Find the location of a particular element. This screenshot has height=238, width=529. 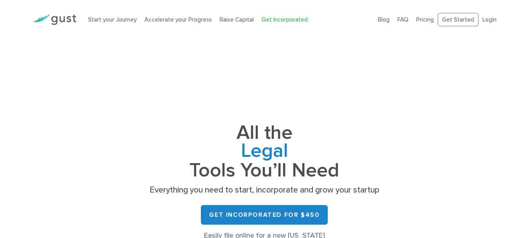

h1: All the Tools You’ll Need is located at coordinates (264, 151).